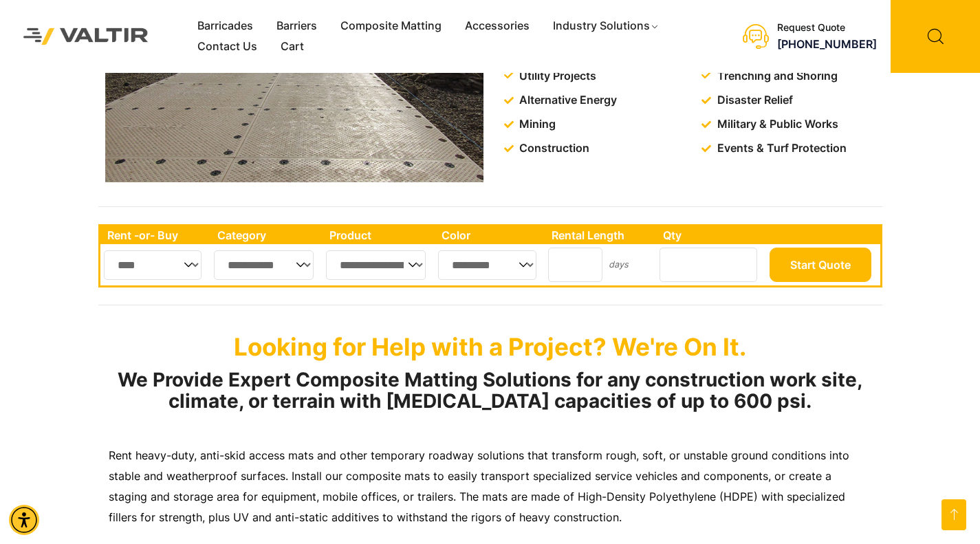  What do you see at coordinates (955, 514) in the screenshot?
I see `a: Open this option` at bounding box center [955, 514].